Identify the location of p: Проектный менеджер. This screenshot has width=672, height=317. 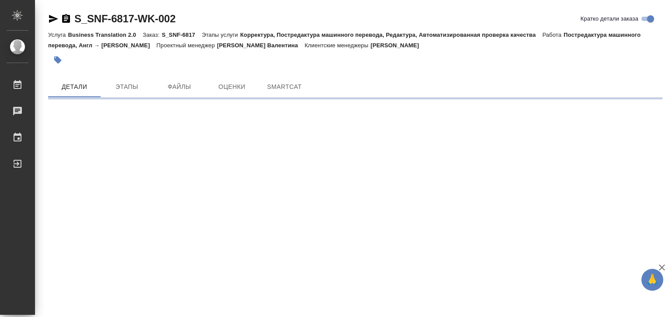
(187, 45).